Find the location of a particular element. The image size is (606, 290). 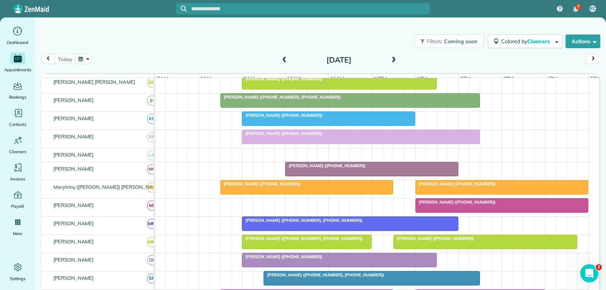

span: MG is located at coordinates (152, 169).